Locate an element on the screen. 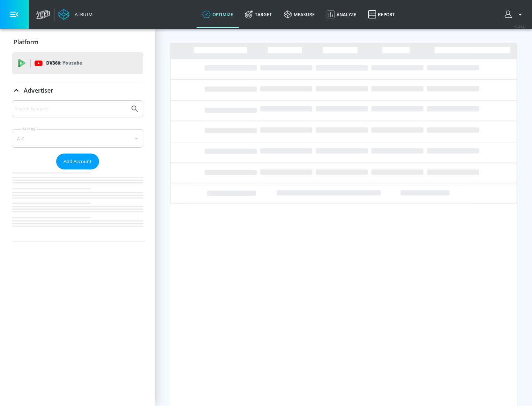 This screenshot has height=406, width=532. div: DV360: Youtube is located at coordinates (77, 63).